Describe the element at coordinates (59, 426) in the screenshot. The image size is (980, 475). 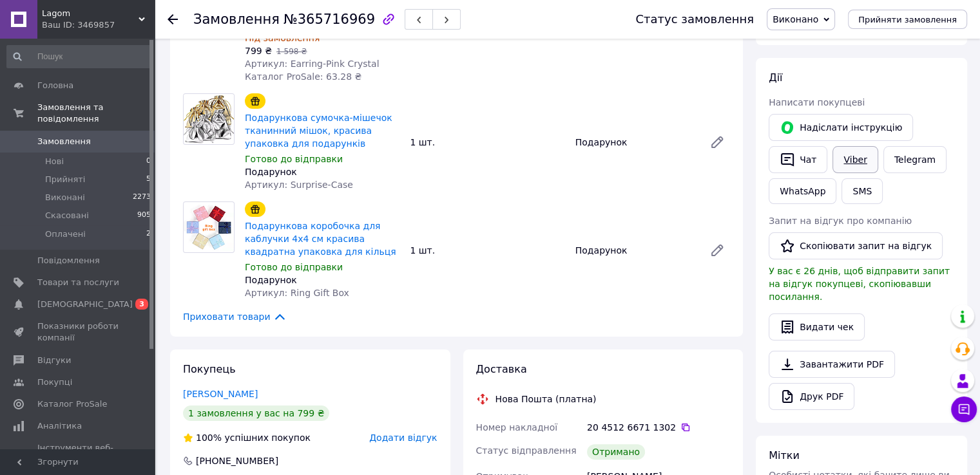
I see `span: Аналітика` at that location.